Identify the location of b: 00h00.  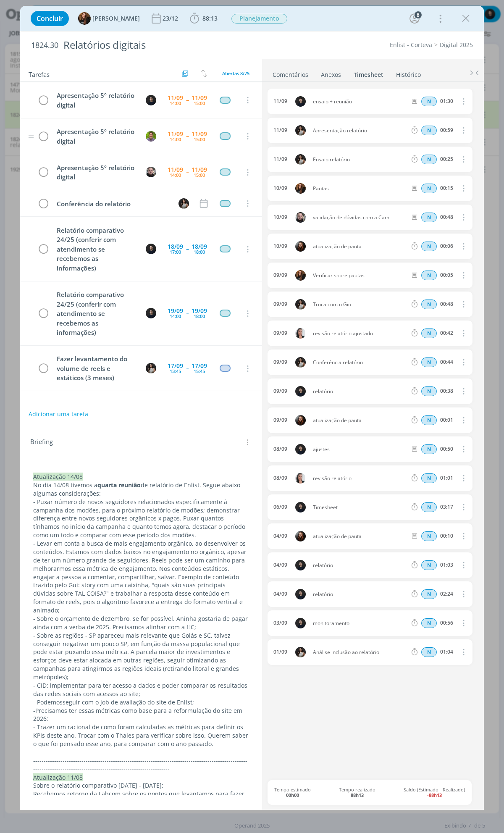
(292, 795).